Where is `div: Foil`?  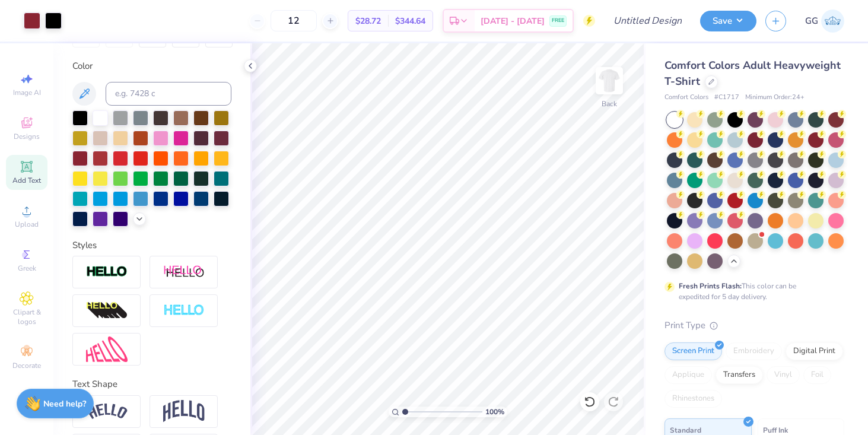 div: Foil is located at coordinates (818, 375).